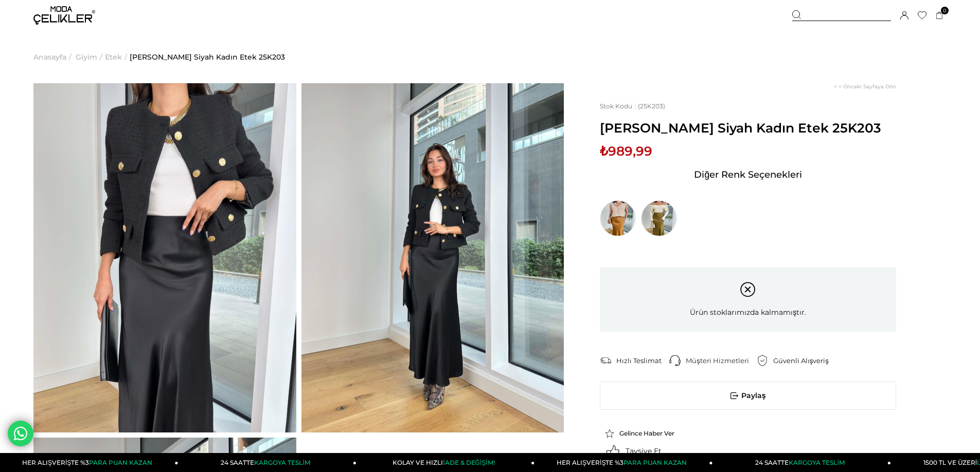 This screenshot has width=980, height=472. What do you see at coordinates (445, 463) in the screenshot?
I see `a: KOLAY VE HIZLIİADE & DEĞİŞİM!` at bounding box center [445, 463].